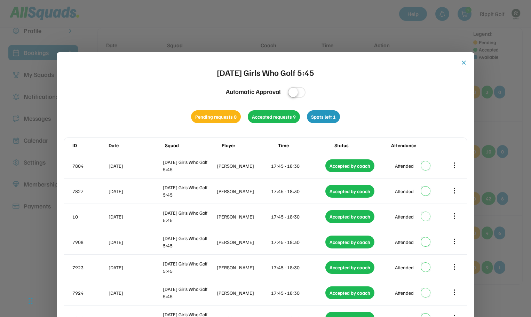 This screenshot has width=531, height=317. What do you see at coordinates (136, 145) in the screenshot?
I see `div: Date` at bounding box center [136, 145].